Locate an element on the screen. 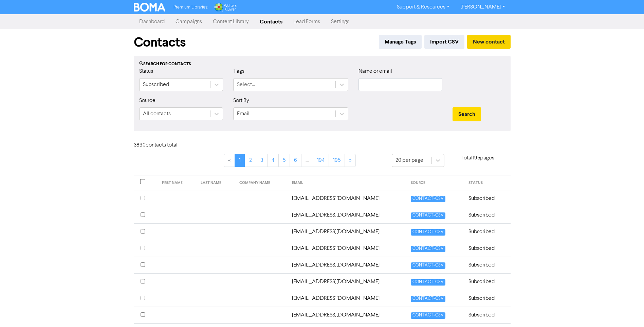 This screenshot has height=327, width=644. a: Dashboard is located at coordinates (152, 22).